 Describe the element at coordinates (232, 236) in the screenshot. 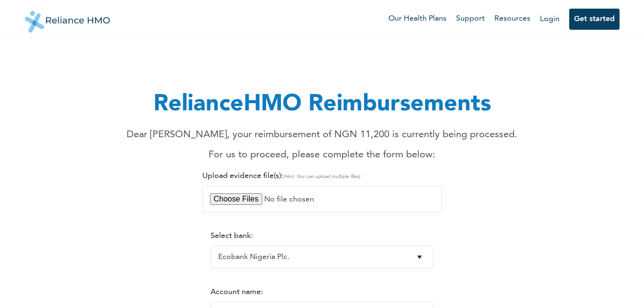

I see `label: Select bank:` at that location.